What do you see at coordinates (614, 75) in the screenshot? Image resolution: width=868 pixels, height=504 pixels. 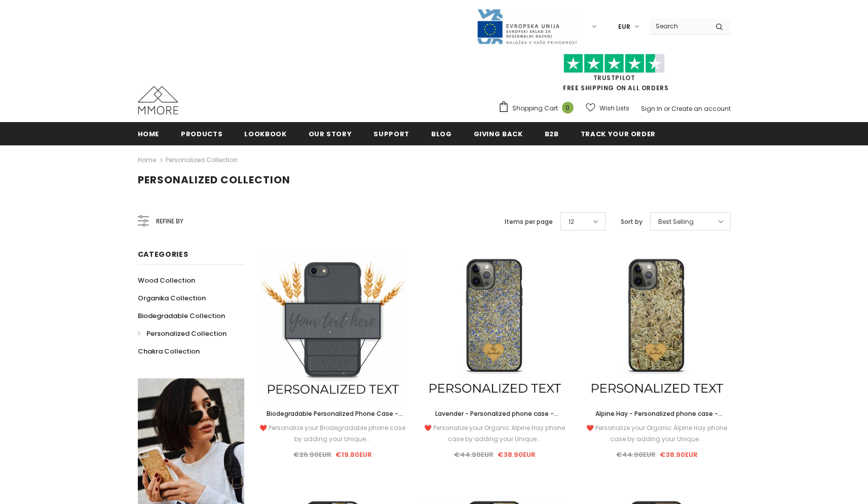 I see `span: FREE SHIPPING ON ALL ORDERS` at bounding box center [614, 75].